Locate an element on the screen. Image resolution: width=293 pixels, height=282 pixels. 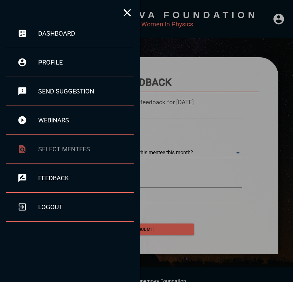
div: send suggestion is located at coordinates (86, 91).